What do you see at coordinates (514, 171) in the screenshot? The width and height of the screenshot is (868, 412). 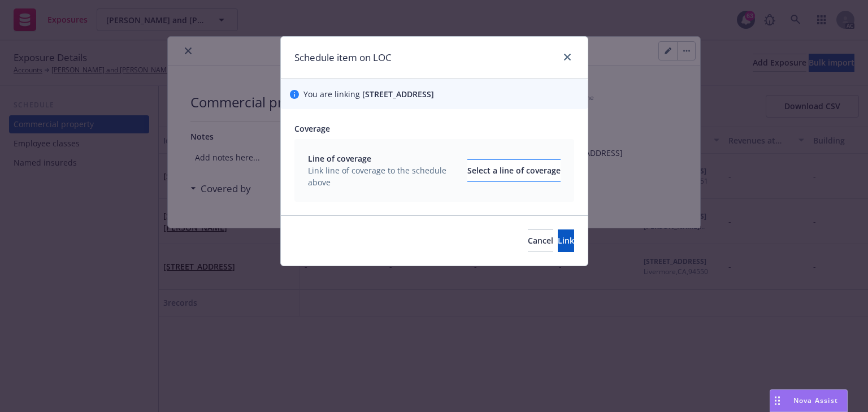 I see `button: Select a line of coverage` at bounding box center [514, 171].